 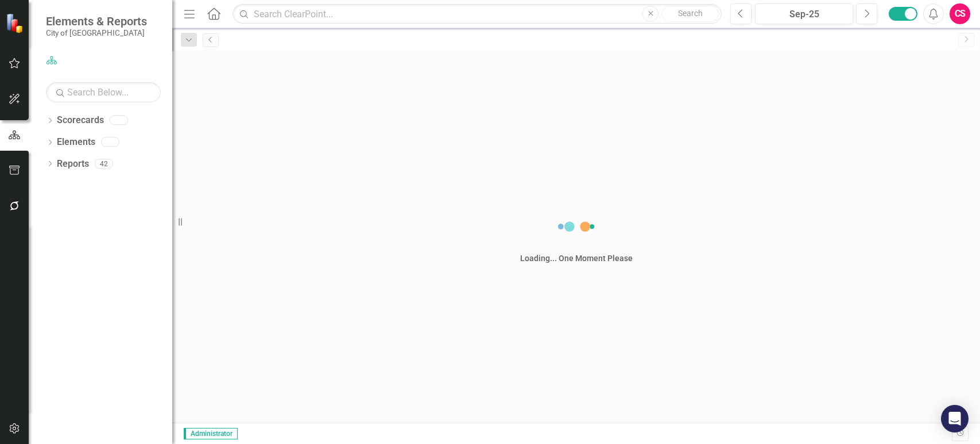 What do you see at coordinates (15, 23) in the screenshot?
I see `img: ClearPoint Strategy` at bounding box center [15, 23].